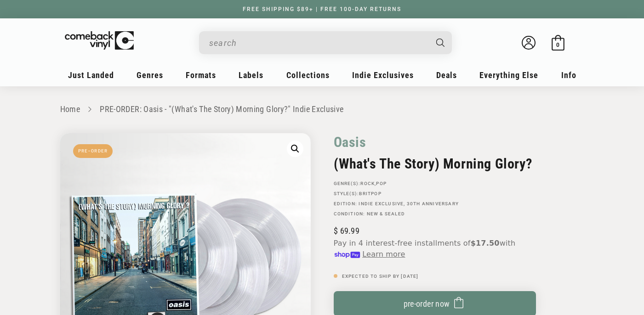 This screenshot has height=315, width=644. What do you see at coordinates (381, 183) in the screenshot?
I see `a: Pop` at bounding box center [381, 183].